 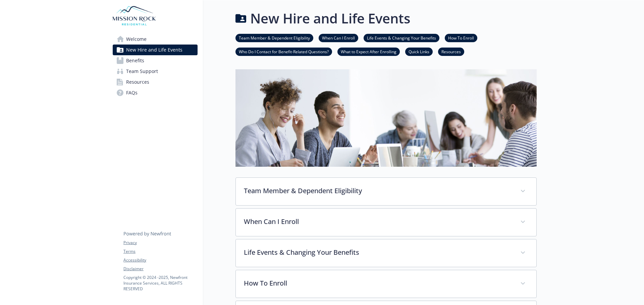 I want to click on a: Disclaimer, so click(x=160, y=269).